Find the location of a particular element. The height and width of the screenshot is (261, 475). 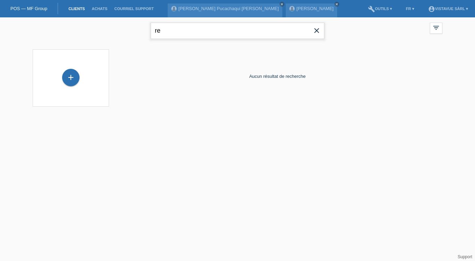

a: FR ▾ is located at coordinates (410, 9).